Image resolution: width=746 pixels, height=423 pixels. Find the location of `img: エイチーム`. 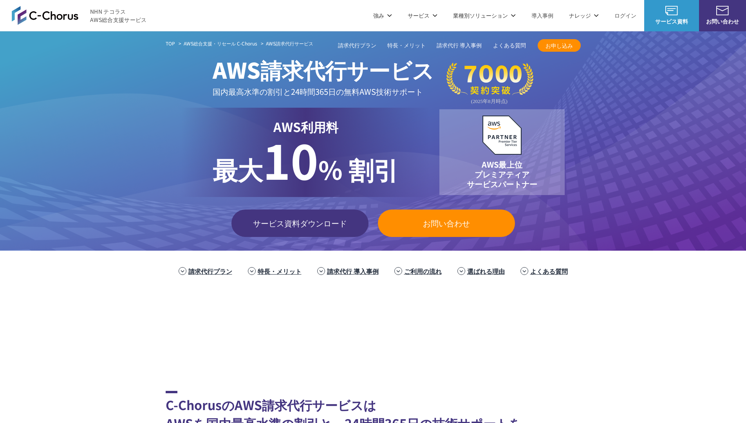

img: エイチーム is located at coordinates (157, 352).